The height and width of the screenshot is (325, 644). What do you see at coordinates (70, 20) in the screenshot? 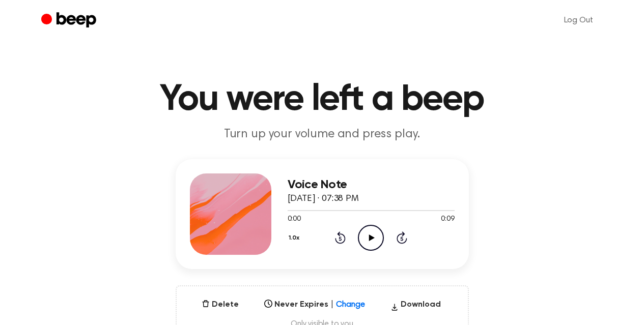
I see `a: Beep` at bounding box center [70, 20].